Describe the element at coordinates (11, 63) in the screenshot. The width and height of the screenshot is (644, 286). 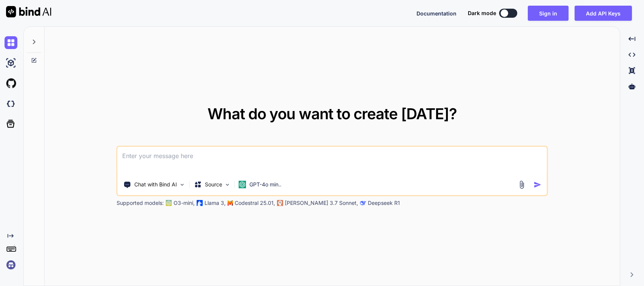
I see `img: ai-studio` at that location.